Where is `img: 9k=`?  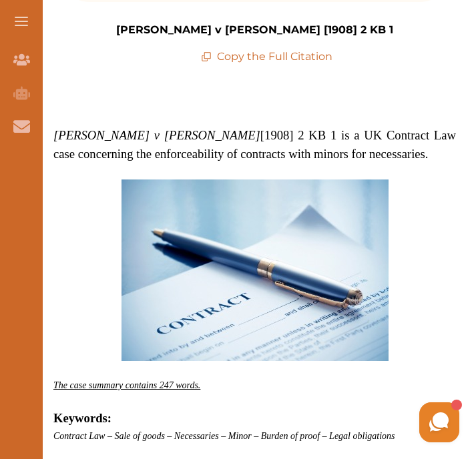
img: 9k= is located at coordinates (255, 271).